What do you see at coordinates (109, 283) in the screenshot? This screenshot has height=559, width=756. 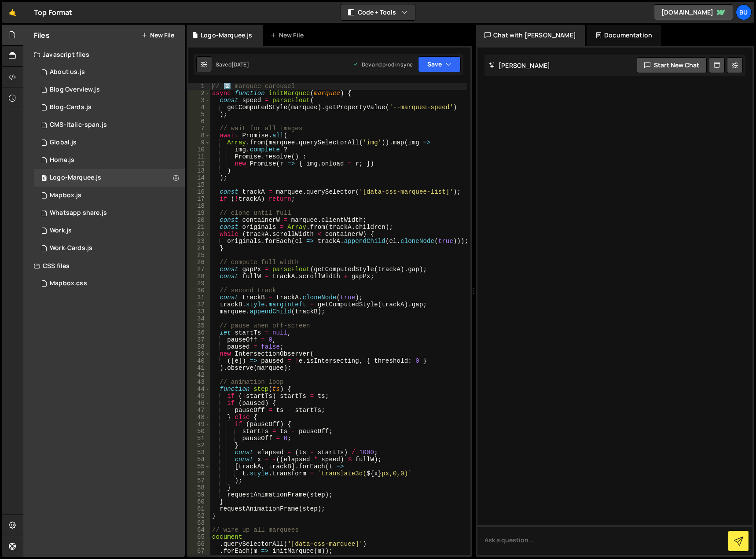 I see `div: 14645/38849.css` at bounding box center [109, 283].